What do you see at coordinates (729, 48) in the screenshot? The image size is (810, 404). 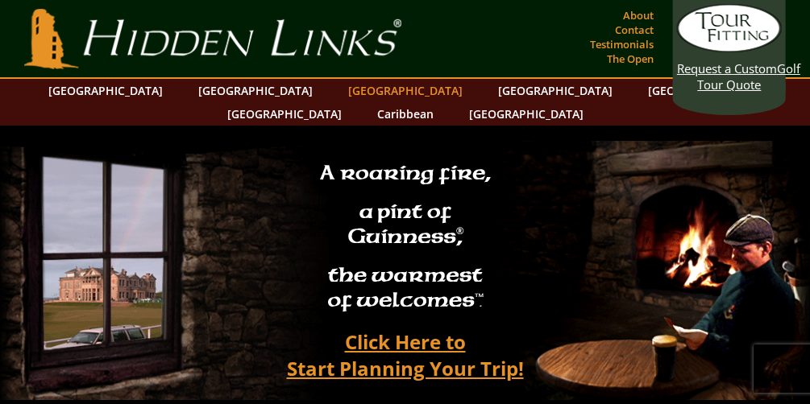 I see `a: Request a CustomGolf Tour Quote` at bounding box center [729, 48].